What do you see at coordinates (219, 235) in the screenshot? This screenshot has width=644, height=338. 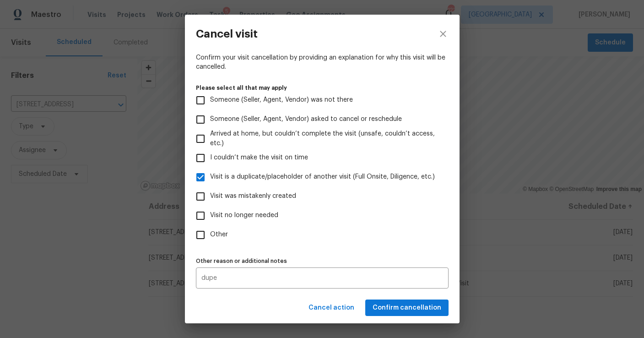 I see `span: Other` at bounding box center [219, 235].